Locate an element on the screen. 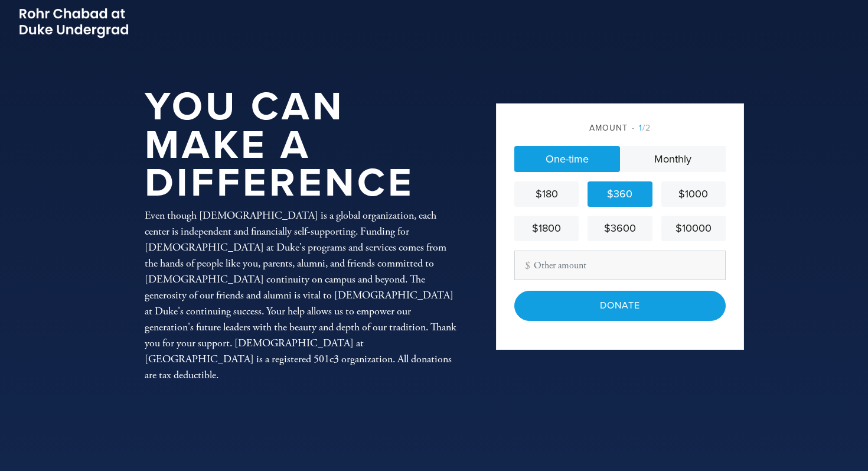 Image resolution: width=868 pixels, height=471 pixels. div: $1000 is located at coordinates (693, 194).